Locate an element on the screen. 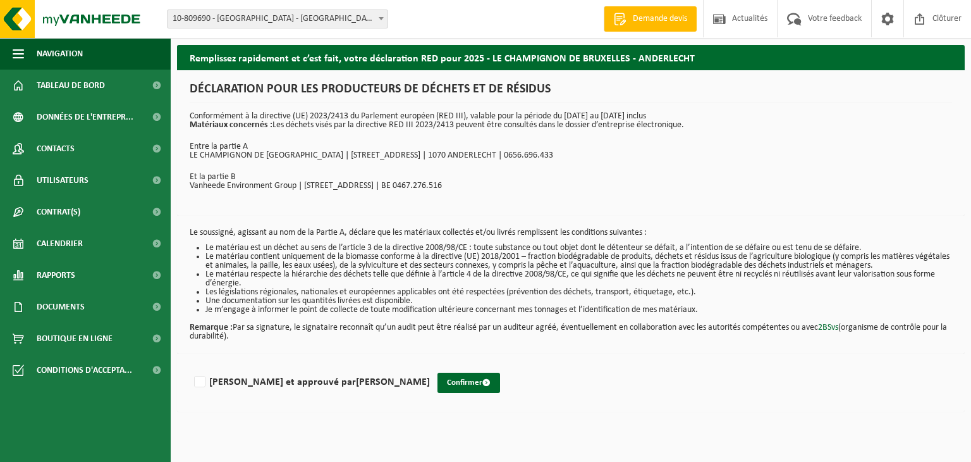 Image resolution: width=971 pixels, height=462 pixels. span: 10-809690 - LE CHAMPIGNON DE BRUXELLES - ANDERLECHT is located at coordinates (278, 19).